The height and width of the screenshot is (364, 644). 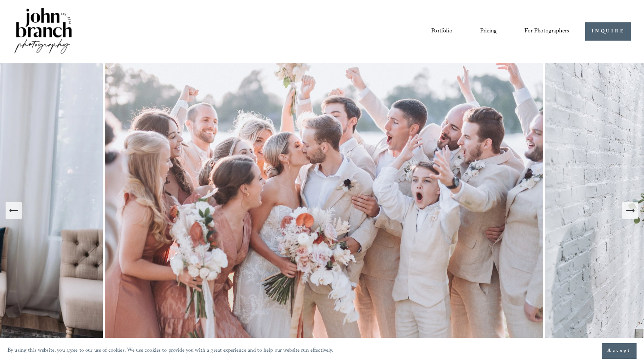 I want to click on img: A wedding party celebrating outdoors, featuring a bride and groom kissing amidst cheering bridesm..., so click(x=324, y=211).